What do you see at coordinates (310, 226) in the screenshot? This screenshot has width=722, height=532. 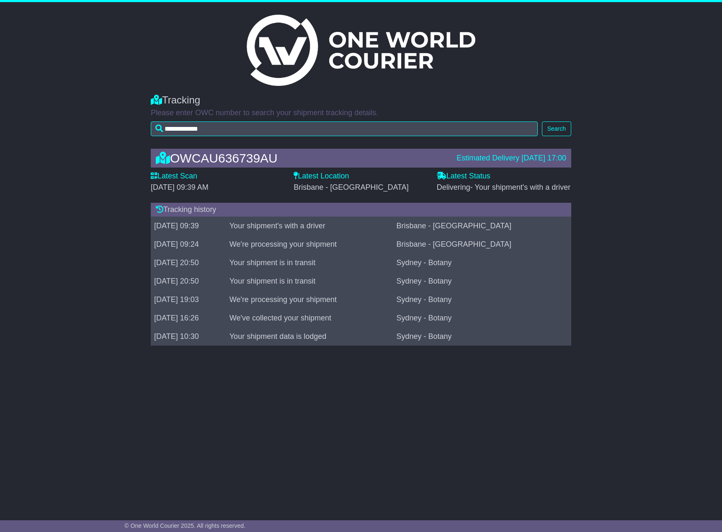 I see `td: Your shipment's with a driver` at bounding box center [310, 226].